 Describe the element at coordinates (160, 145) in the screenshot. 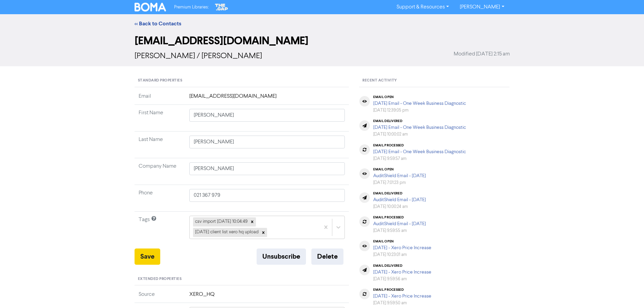

I see `td: Last Name` at that location.